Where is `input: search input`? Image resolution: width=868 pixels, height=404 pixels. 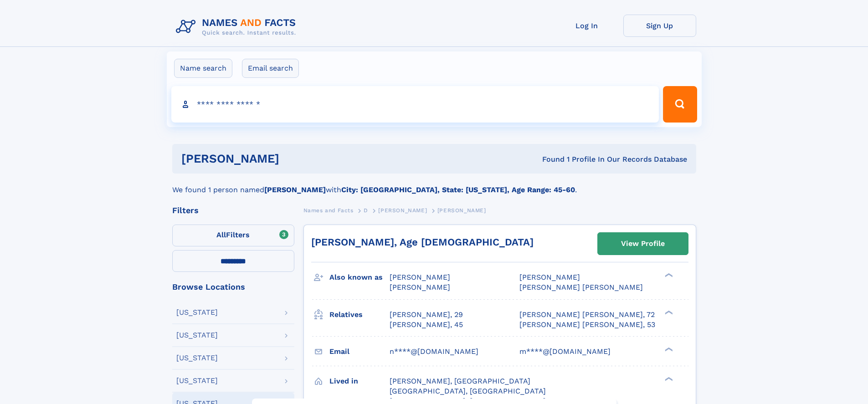
input: search input is located at coordinates (415, 104).